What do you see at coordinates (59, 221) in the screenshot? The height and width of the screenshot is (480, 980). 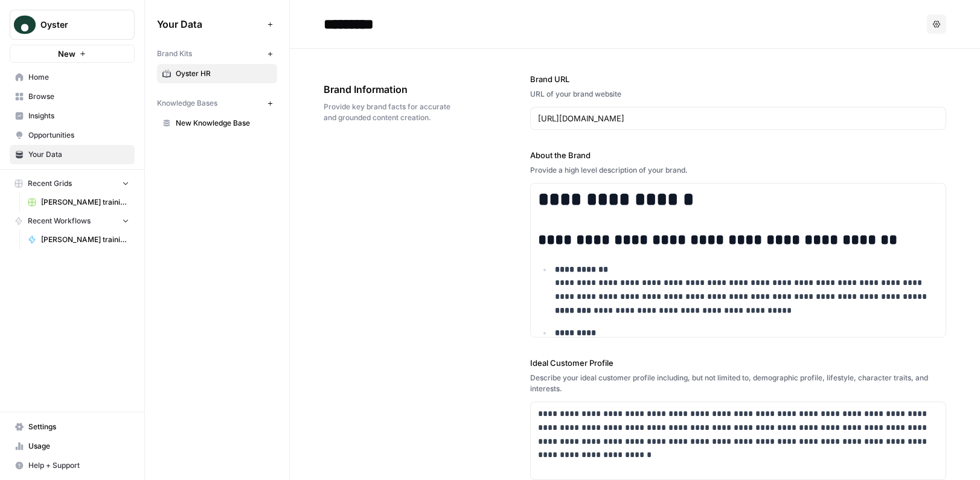 I see `span: Recent Workflows` at bounding box center [59, 221].